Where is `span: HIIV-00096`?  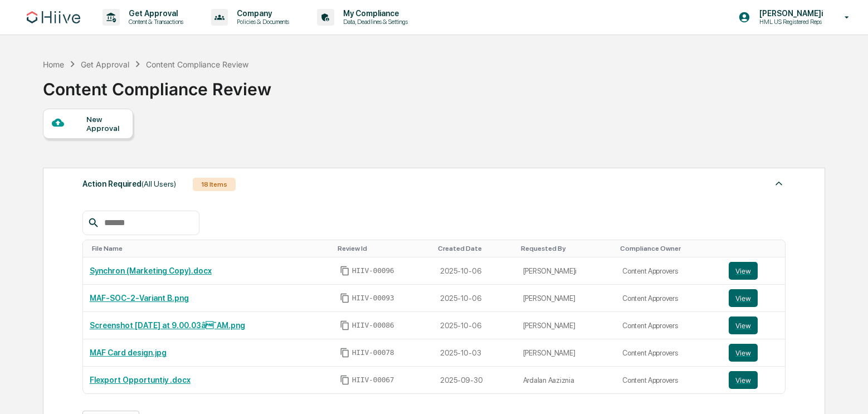 span: HIIV-00096 is located at coordinates (373, 271).